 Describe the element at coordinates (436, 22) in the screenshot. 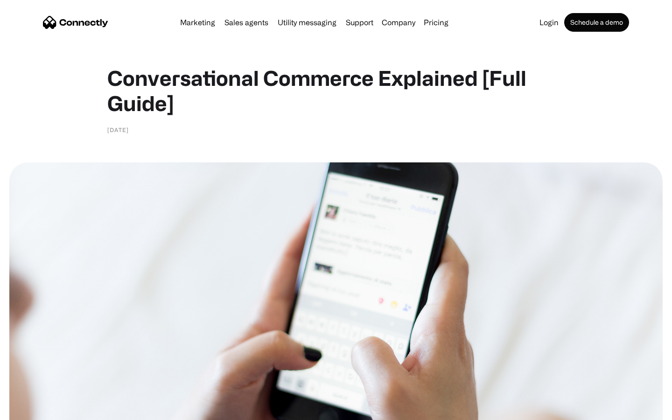

I see `a: Pricing` at that location.